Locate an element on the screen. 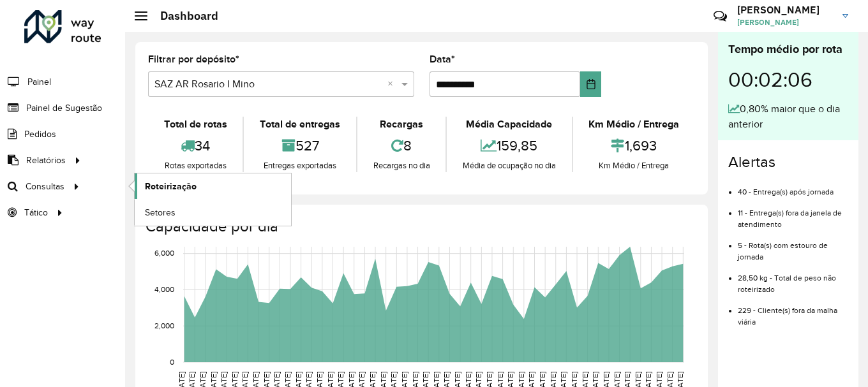 Image resolution: width=868 pixels, height=387 pixels. div: Rotas exportadas is located at coordinates (195, 166).